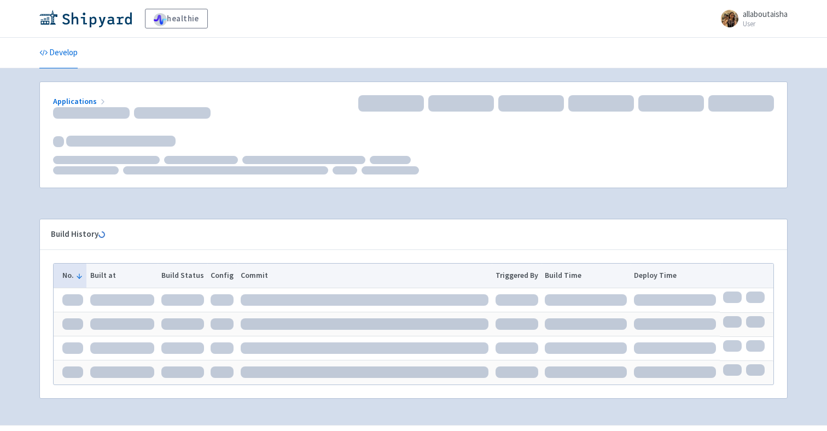 This screenshot has height=431, width=827. What do you see at coordinates (73, 275) in the screenshot?
I see `button: No.` at bounding box center [73, 275].